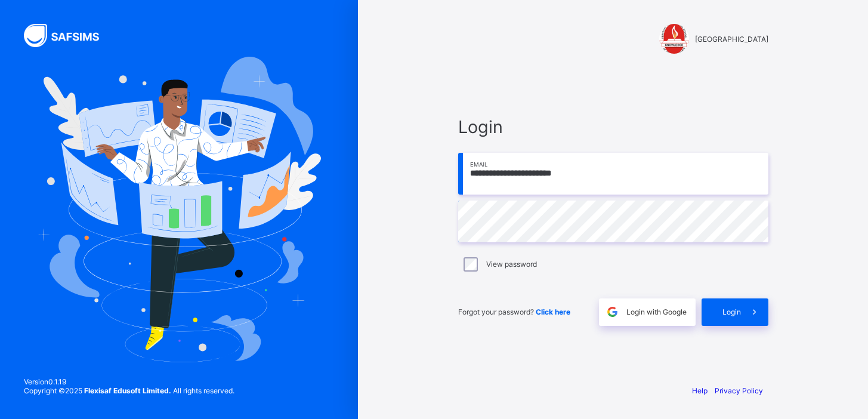 The image size is (868, 419). I want to click on a: Privacy Policy, so click(738, 391).